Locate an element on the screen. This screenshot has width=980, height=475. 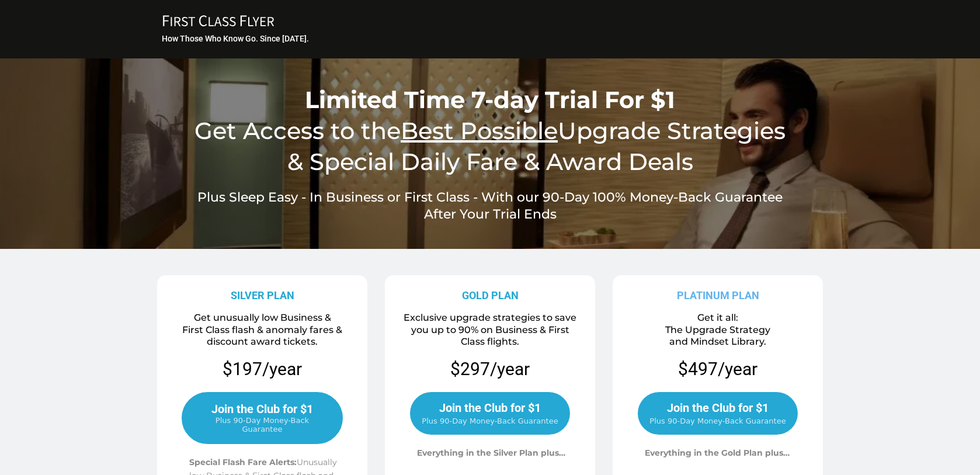
span: After Your Trial Ends is located at coordinates (490, 214).